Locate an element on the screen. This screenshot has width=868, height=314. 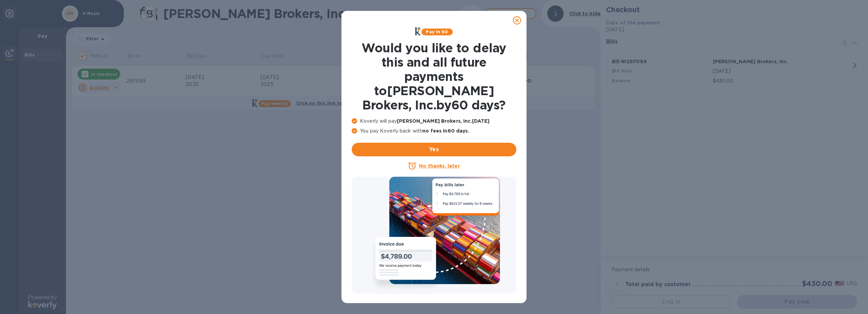
b: Pay in 60 is located at coordinates (437, 32).